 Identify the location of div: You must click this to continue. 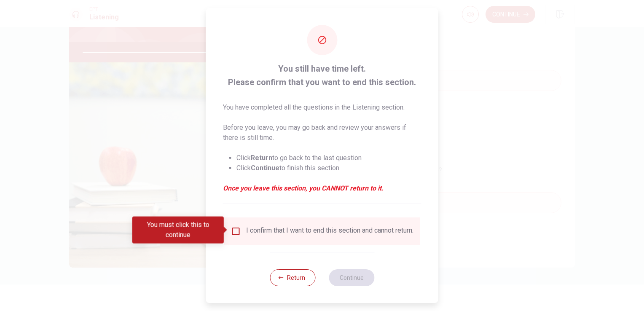
(178, 230).